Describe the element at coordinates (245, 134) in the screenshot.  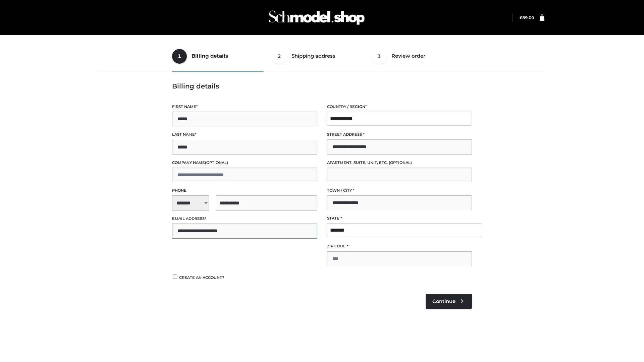
I see `label: Last name` at that location.